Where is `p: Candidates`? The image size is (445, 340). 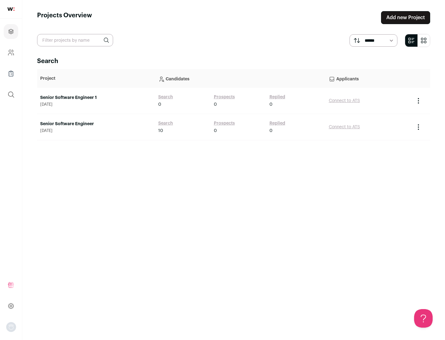
p: Candidates is located at coordinates (241, 79).